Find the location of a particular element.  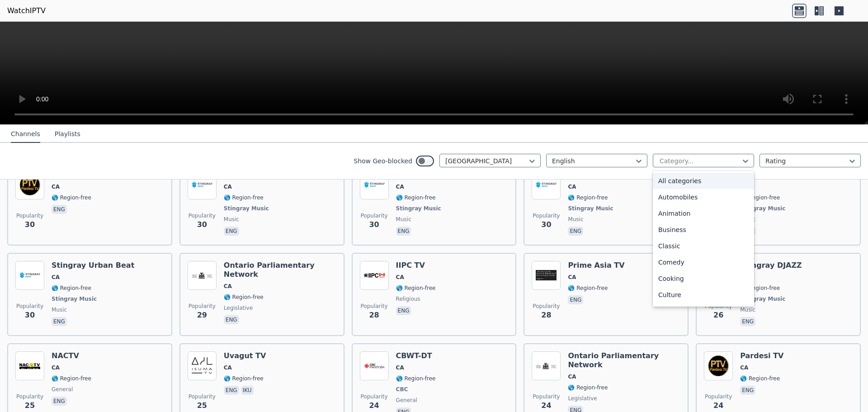

img: IIPC TV is located at coordinates (374, 275).